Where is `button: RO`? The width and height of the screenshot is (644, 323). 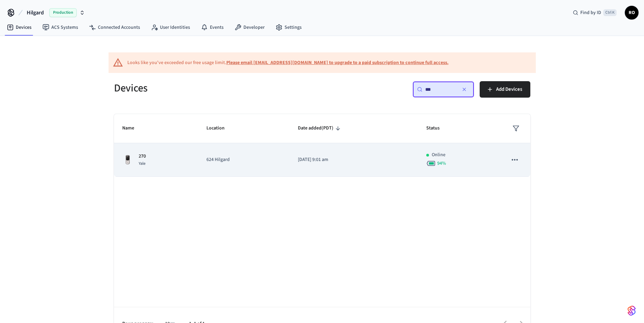
button: RO is located at coordinates (632, 12).